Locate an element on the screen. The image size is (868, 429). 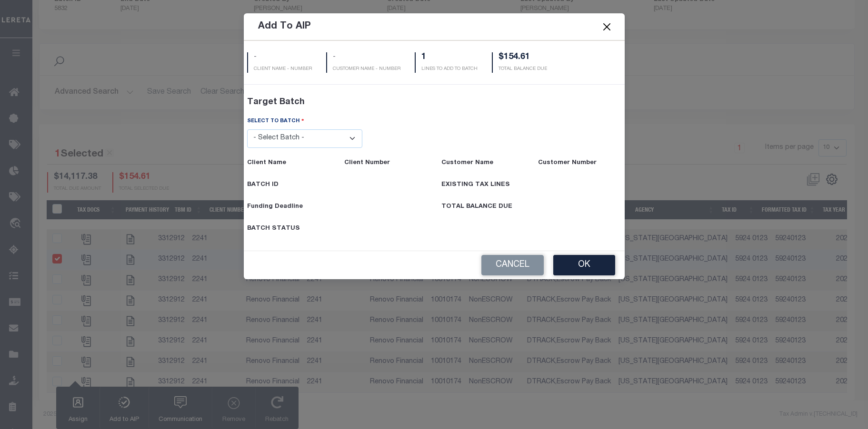
h5: Client Name is located at coordinates (266, 163).